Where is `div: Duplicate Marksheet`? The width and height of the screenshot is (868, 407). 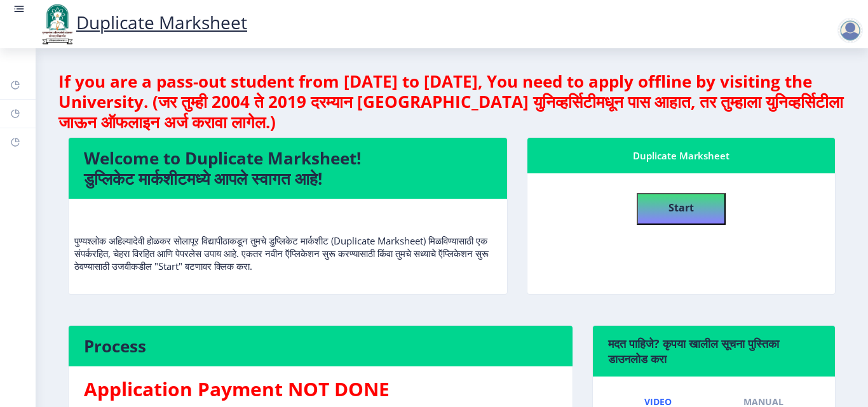 div: Duplicate Marksheet is located at coordinates (681, 155).